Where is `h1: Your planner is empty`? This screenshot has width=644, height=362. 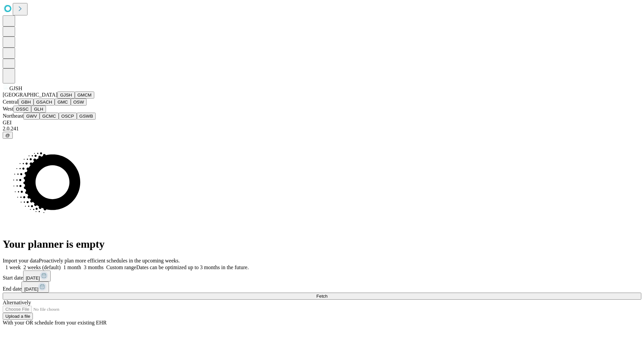
h1: Your planner is empty is located at coordinates (322, 244).